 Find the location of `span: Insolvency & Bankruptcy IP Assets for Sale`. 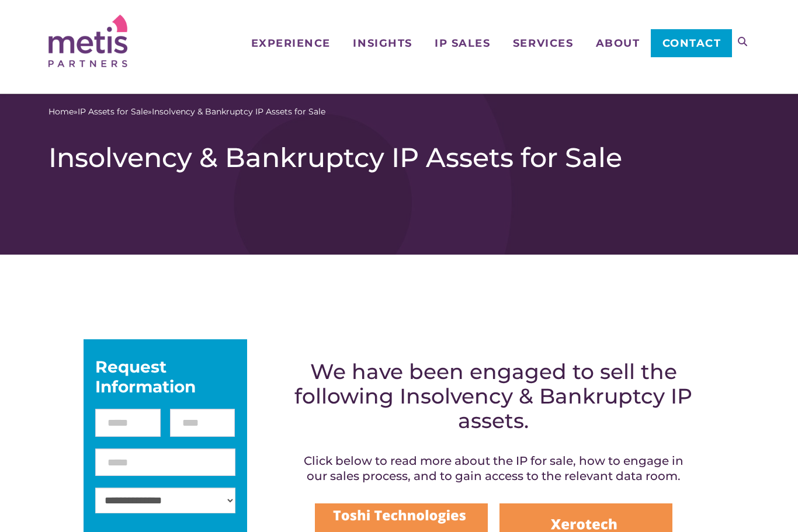

span: Insolvency & Bankruptcy IP Assets for Sale is located at coordinates (239, 111).